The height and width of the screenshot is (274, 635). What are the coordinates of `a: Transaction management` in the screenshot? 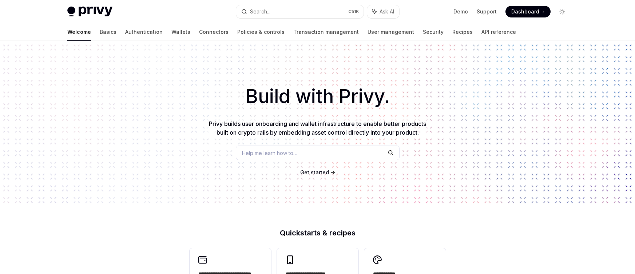 It's located at (326, 32).